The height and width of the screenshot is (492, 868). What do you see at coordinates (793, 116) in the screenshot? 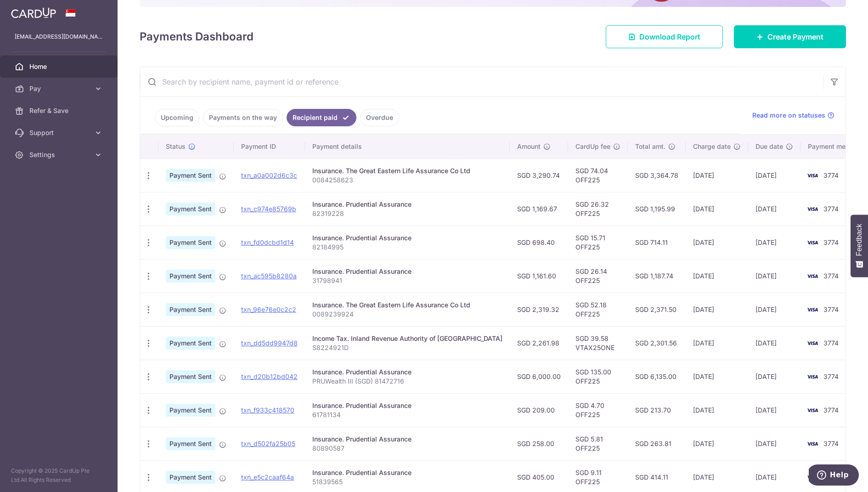
I see `a: Read more on statuses` at bounding box center [793, 116].